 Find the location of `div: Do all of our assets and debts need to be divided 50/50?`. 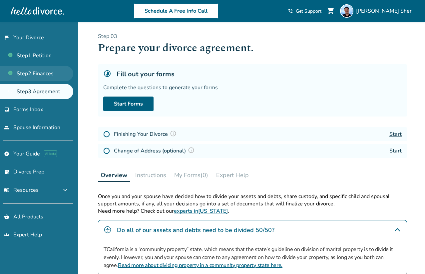

div: Do all of our assets and debts need to be divided 50/50? is located at coordinates (253, 230).